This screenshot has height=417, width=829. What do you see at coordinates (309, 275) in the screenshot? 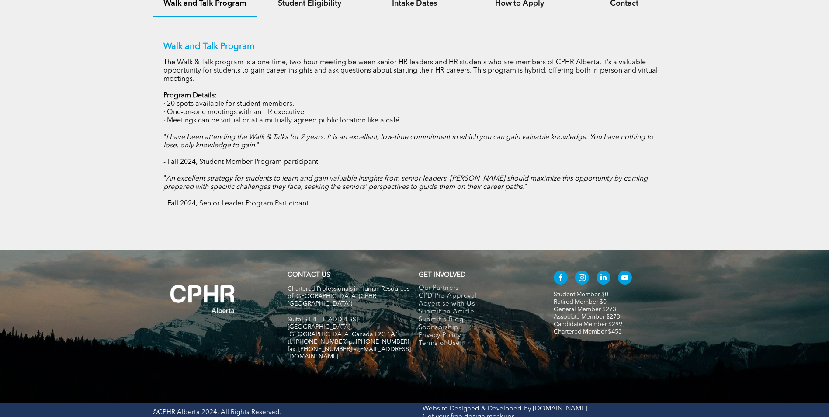
I see `a: CONTACT US` at bounding box center [309, 275].